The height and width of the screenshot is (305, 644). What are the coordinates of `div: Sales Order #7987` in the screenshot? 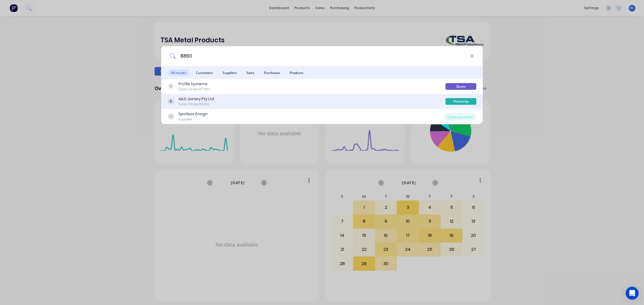 It's located at (194, 89).